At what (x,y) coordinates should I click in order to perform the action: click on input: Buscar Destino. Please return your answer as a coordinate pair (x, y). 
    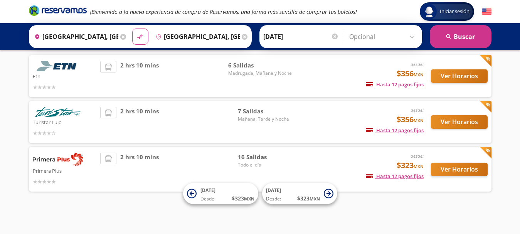
    Looking at the image, I should click on (196, 37).